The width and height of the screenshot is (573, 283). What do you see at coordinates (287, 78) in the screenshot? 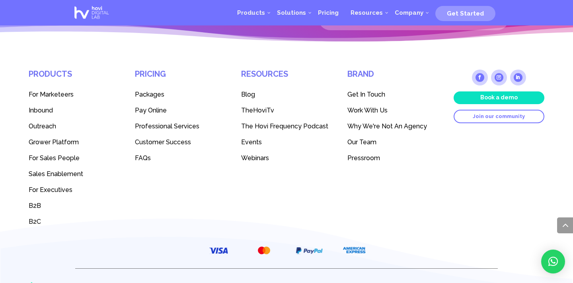
I see `h4: Resources` at bounding box center [287, 78].